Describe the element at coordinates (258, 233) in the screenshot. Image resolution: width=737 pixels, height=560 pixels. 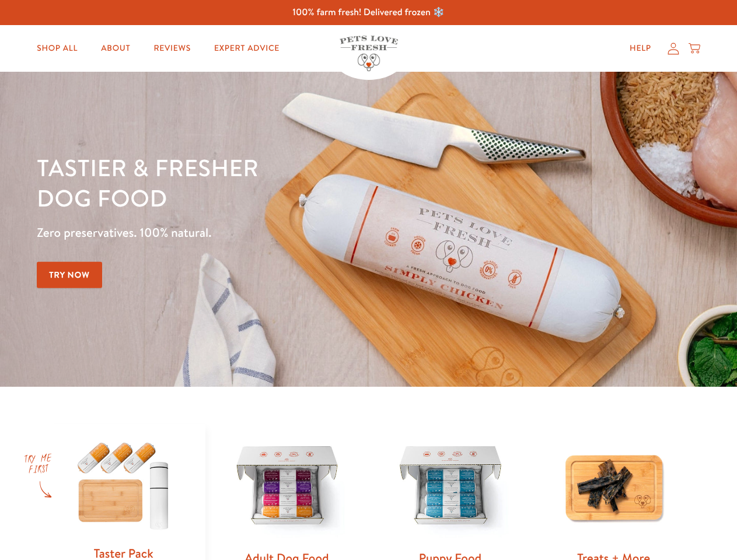
I see `p: Zero preservatives. 100% natural.` at that location.